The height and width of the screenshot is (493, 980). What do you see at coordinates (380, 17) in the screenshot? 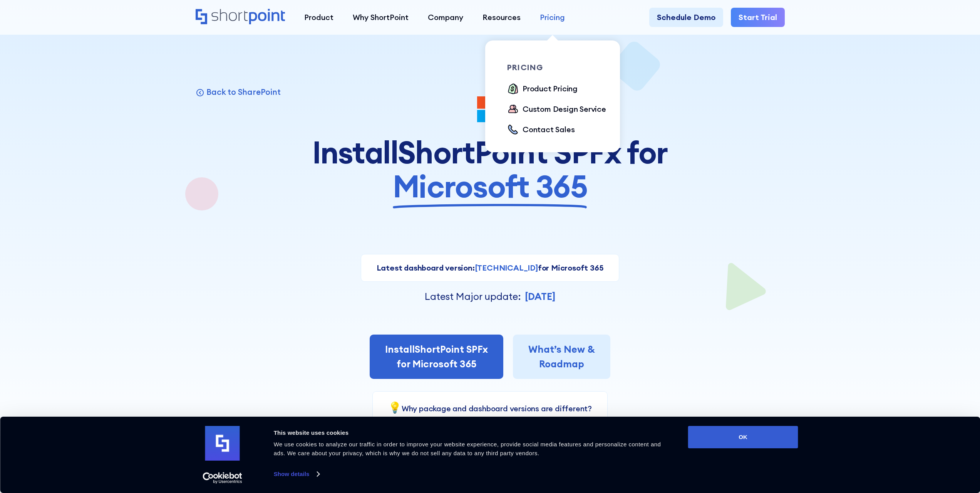
I see `div: Why ShortPoint` at bounding box center [380, 17].